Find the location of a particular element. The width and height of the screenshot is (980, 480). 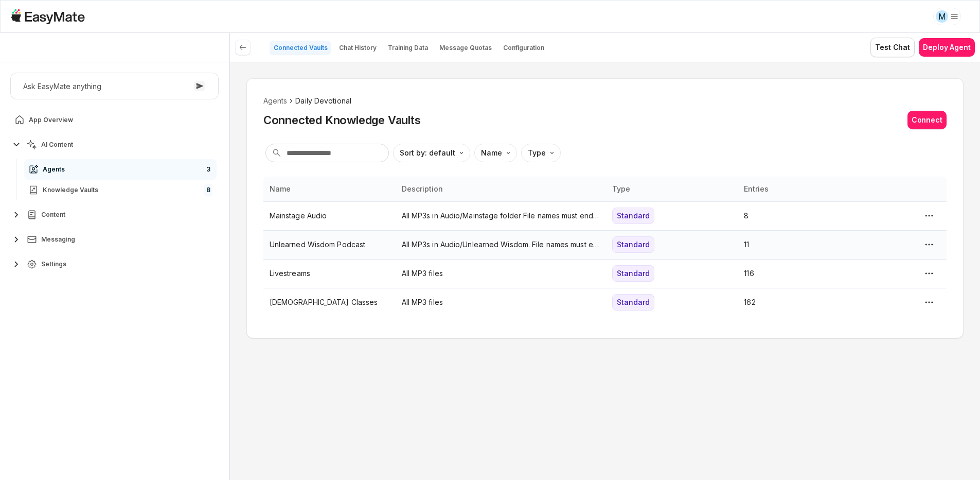

th: Entries is located at coordinates (798, 189).